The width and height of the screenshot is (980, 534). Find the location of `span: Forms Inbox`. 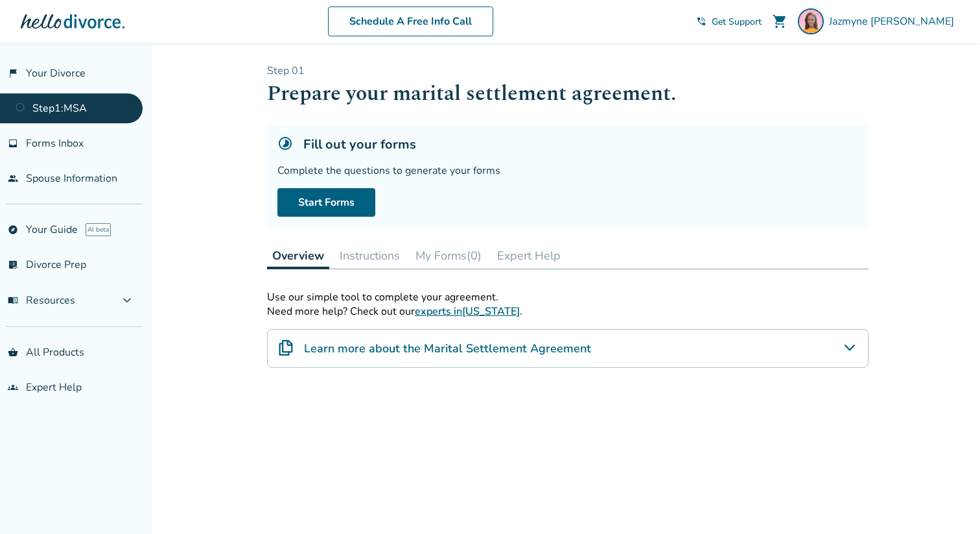

span: Forms Inbox is located at coordinates (55, 143).